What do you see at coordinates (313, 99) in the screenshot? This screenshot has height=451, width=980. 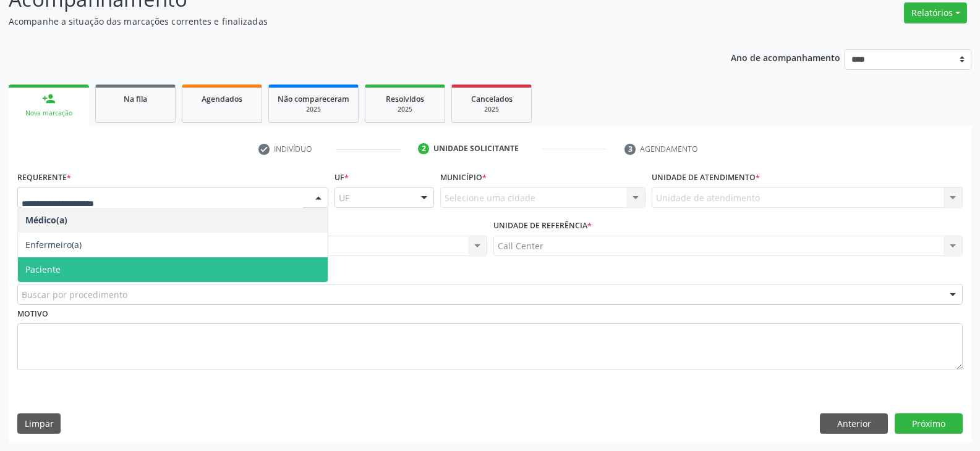 I see `span: Não compareceram` at bounding box center [313, 99].